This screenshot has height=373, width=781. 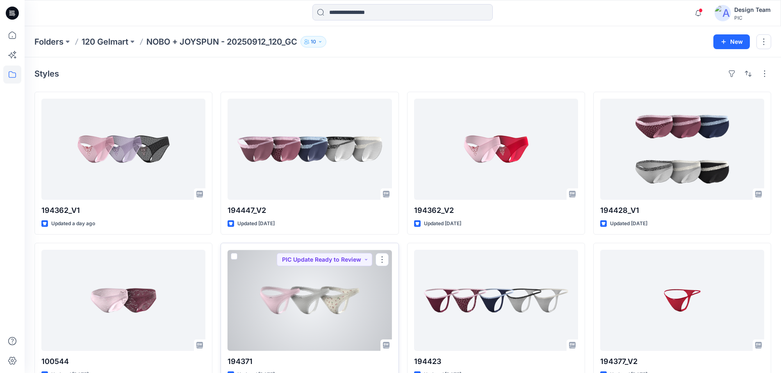 What do you see at coordinates (313, 42) in the screenshot?
I see `button: 10` at bounding box center [313, 42].